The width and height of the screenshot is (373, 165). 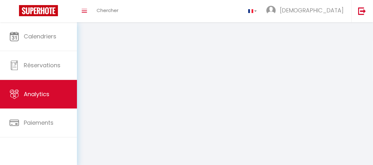 I want to click on span: Réservations, so click(x=42, y=65).